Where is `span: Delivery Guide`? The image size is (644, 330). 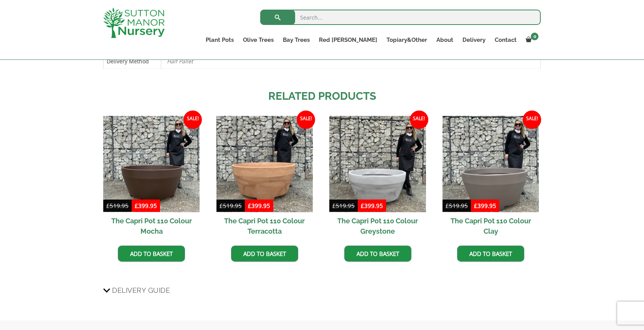 span: Delivery Guide is located at coordinates (141, 290).